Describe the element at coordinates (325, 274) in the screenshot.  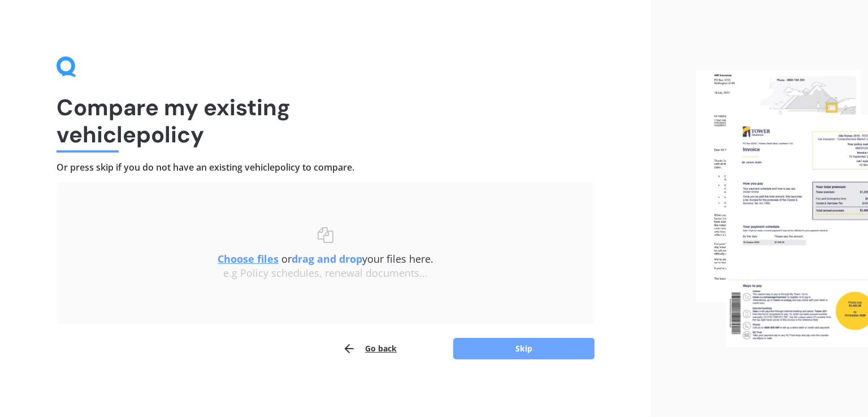
I see `div: e.g Policy schedules, renewal documents...` at that location.